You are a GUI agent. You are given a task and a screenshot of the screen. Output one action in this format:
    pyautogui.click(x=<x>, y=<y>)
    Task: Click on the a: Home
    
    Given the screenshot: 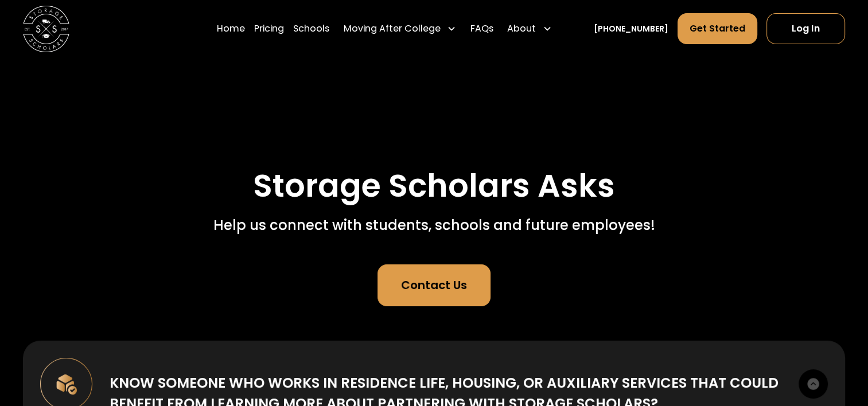 What is the action you would take?
    pyautogui.click(x=231, y=29)
    